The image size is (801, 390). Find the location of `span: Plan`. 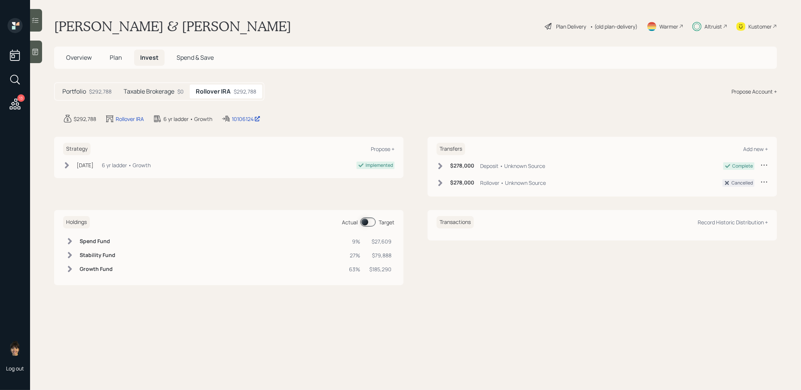

span: Plan is located at coordinates (116, 57).